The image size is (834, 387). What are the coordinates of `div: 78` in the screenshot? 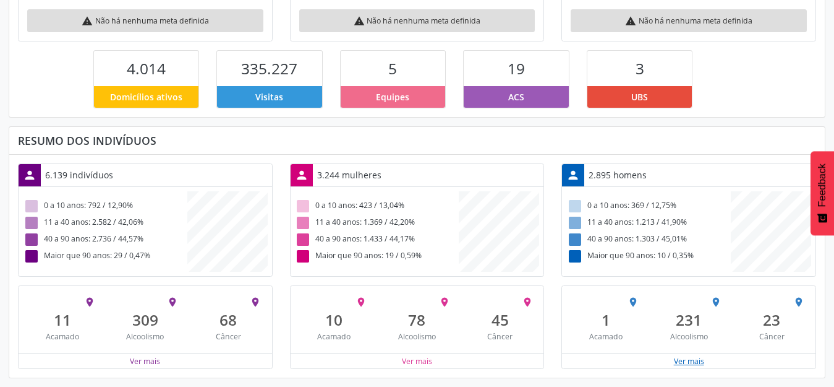 It's located at (417, 319).